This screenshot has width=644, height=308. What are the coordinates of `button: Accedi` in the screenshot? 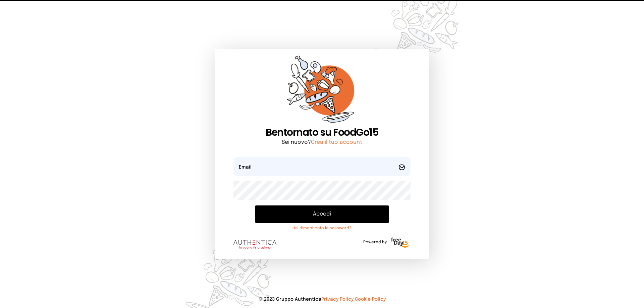 It's located at (322, 214).